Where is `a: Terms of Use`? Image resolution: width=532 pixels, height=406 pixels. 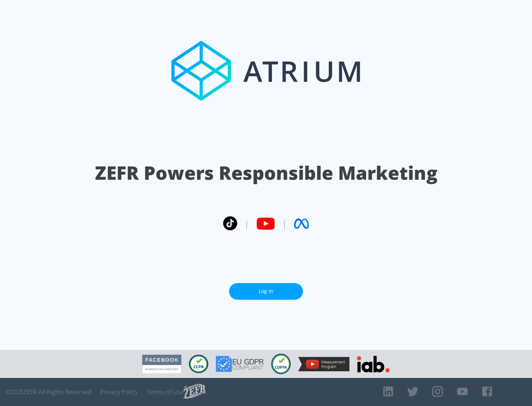 a: Terms of Use is located at coordinates (165, 391).